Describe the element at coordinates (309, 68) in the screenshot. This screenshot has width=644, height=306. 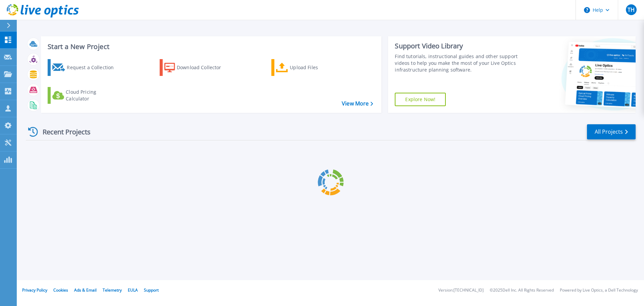
I see `a: Upload Files` at that location.